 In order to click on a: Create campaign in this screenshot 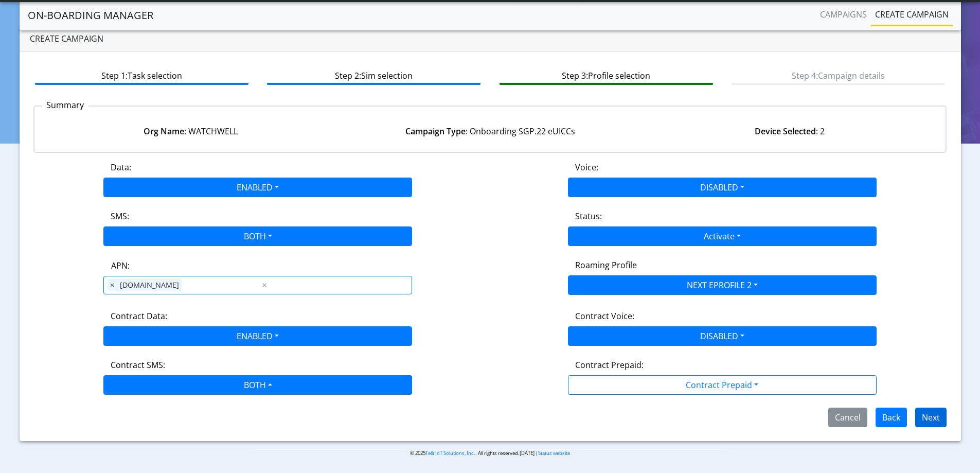, I will do `click(912, 15)`.